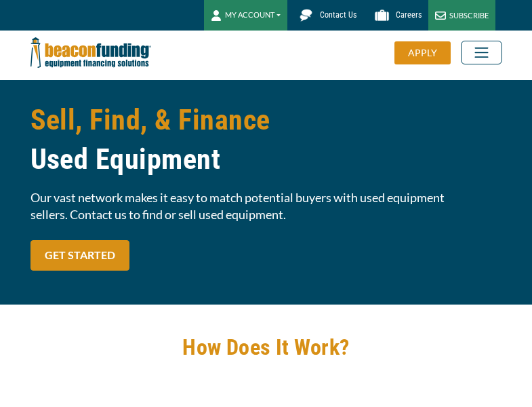 The height and width of the screenshot is (407, 532). What do you see at coordinates (91, 52) in the screenshot?
I see `img: Beacon Funding Corporation logo` at bounding box center [91, 52].